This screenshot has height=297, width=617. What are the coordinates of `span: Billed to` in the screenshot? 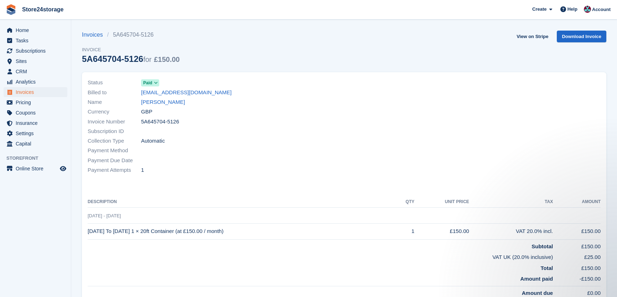 It's located at (114, 93).